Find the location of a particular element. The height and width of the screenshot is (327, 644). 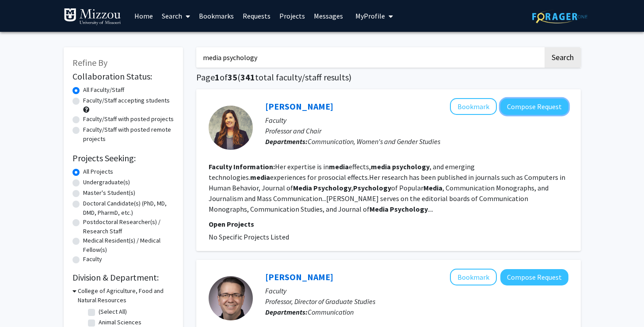

span: No Specific Projects Listed is located at coordinates (249, 237).